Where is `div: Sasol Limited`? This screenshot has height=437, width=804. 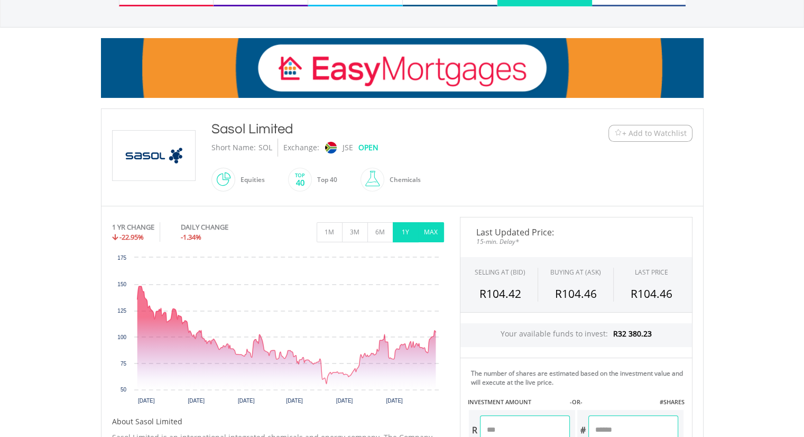 div: Sasol Limited is located at coordinates (377, 129).